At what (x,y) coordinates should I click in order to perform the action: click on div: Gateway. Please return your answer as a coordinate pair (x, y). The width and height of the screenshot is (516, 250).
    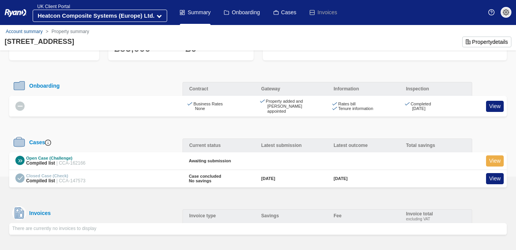
    Looking at the image, I should click on (291, 89).